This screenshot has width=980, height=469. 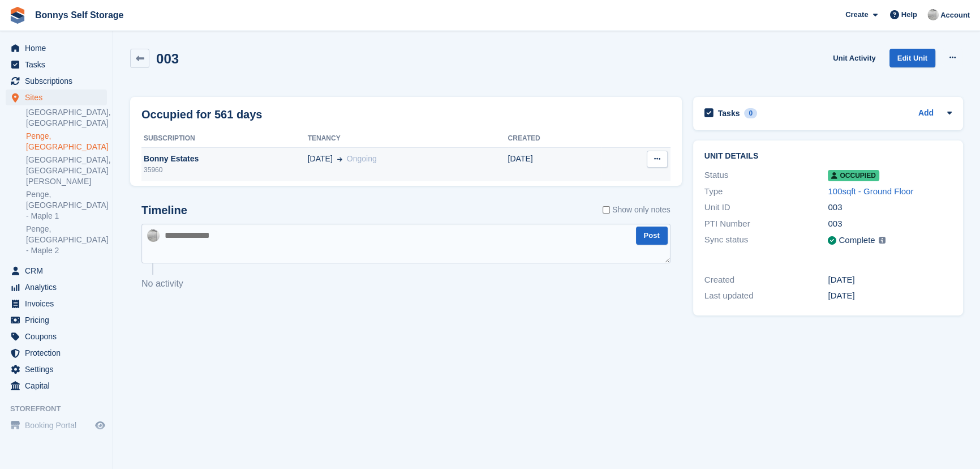 I want to click on span: Booking Portal, so click(x=59, y=425).